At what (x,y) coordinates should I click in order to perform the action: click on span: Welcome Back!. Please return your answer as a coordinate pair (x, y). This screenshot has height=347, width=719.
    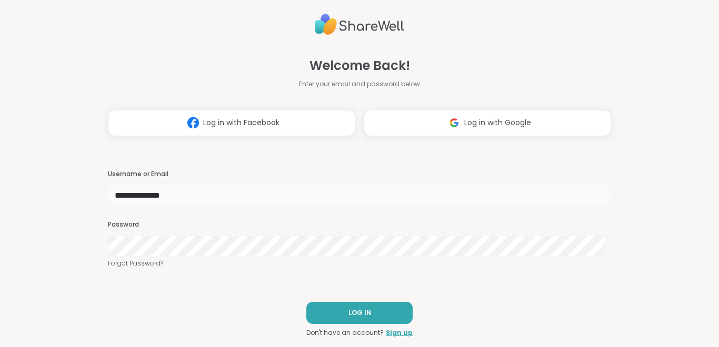
    Looking at the image, I should click on (359, 66).